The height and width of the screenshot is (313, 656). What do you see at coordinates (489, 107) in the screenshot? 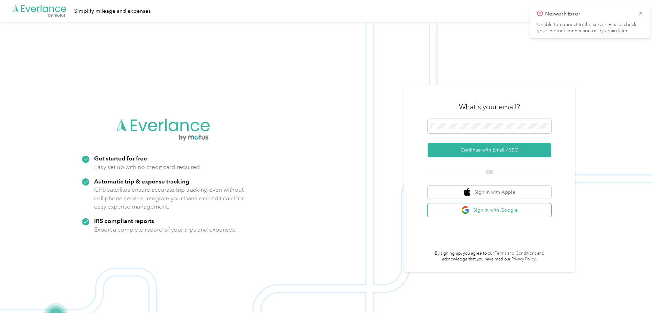
I see `h3: What's your email?` at bounding box center [489, 107].